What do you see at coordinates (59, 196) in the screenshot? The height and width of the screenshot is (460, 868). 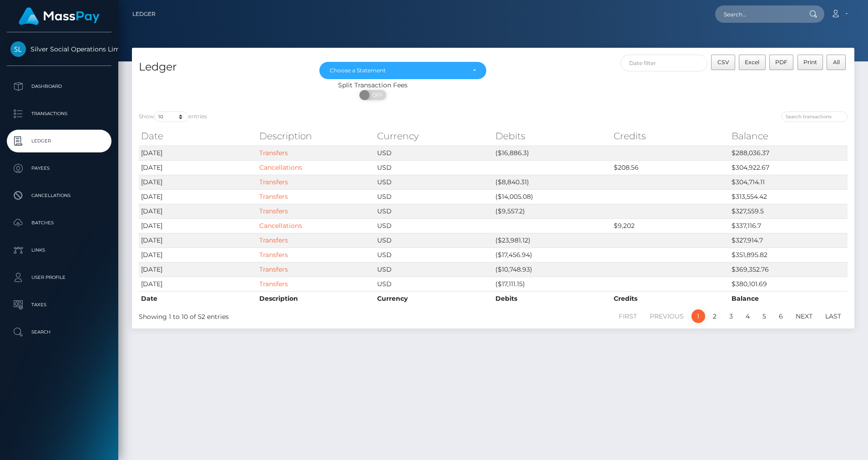 I see `p: Cancellations` at bounding box center [59, 196].